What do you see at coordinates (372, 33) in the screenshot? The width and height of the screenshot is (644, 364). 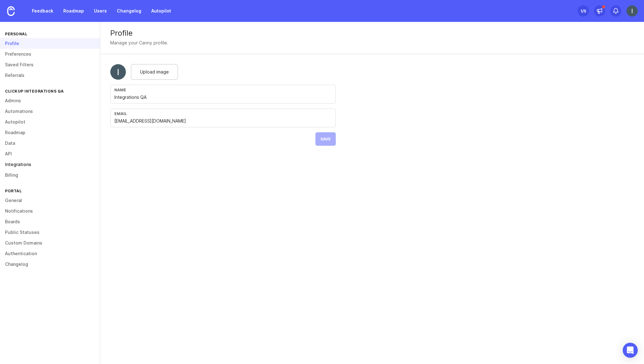 I see `div: Profile` at bounding box center [372, 33].